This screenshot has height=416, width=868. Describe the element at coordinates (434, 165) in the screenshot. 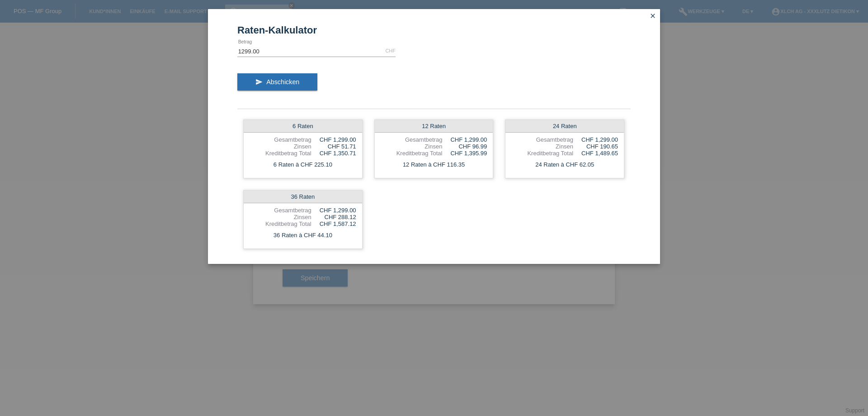

I see `div: 12 Raten à CHF 116.35` at that location.